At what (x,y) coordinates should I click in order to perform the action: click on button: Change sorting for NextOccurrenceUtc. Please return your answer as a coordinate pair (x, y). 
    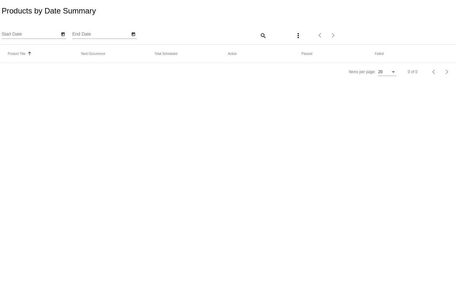
    Looking at the image, I should click on (93, 54).